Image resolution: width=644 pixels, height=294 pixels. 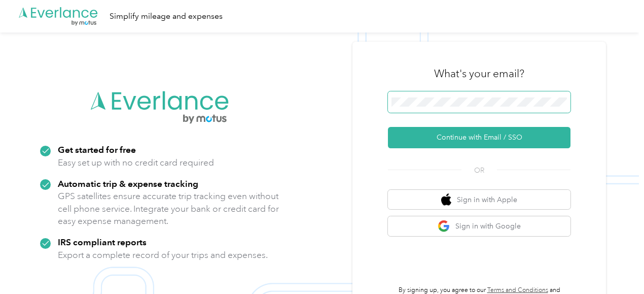 What do you see at coordinates (136, 163) in the screenshot?
I see `p: Easy set up with no credit card required` at bounding box center [136, 163].